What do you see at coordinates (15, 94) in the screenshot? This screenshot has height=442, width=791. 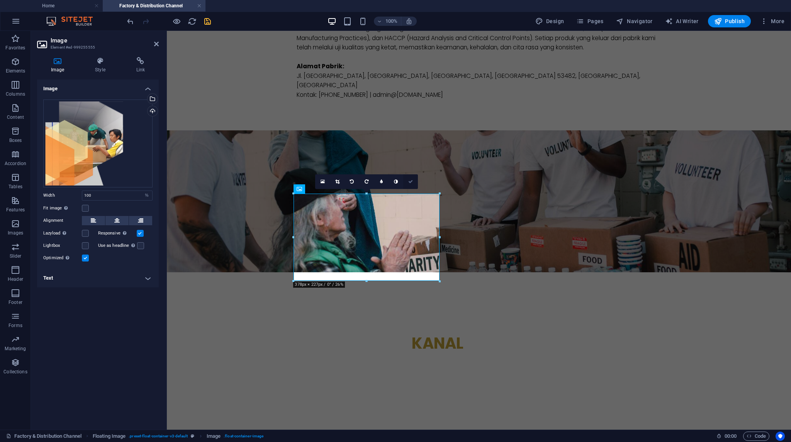 I see `p: Columns` at bounding box center [15, 94].